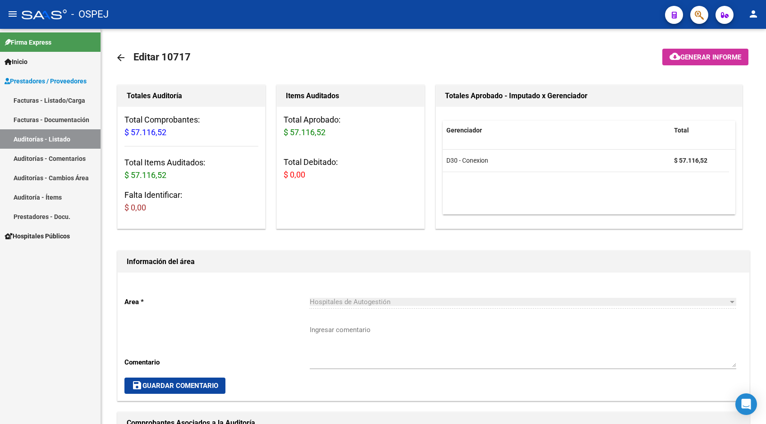  Describe the element at coordinates (191, 126) in the screenshot. I see `h3: Total Comprobantes:` at that location.